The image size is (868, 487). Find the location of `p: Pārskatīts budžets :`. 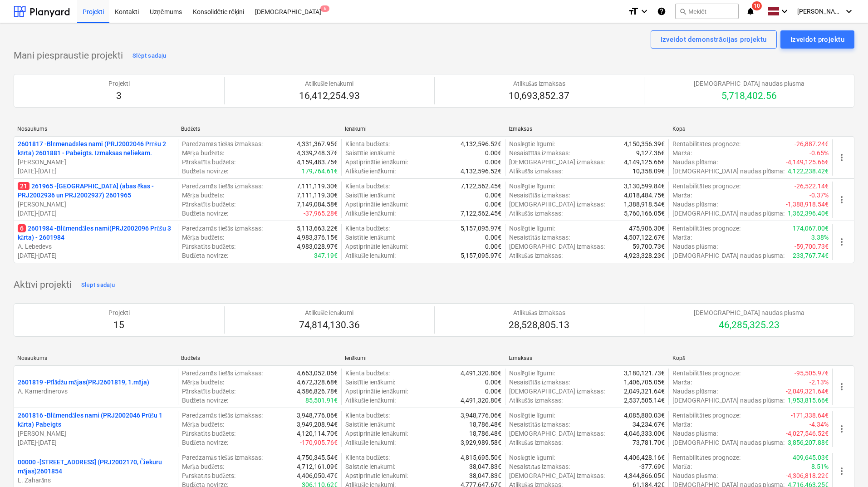

p: Pārskatīts budžets : is located at coordinates (209, 162).